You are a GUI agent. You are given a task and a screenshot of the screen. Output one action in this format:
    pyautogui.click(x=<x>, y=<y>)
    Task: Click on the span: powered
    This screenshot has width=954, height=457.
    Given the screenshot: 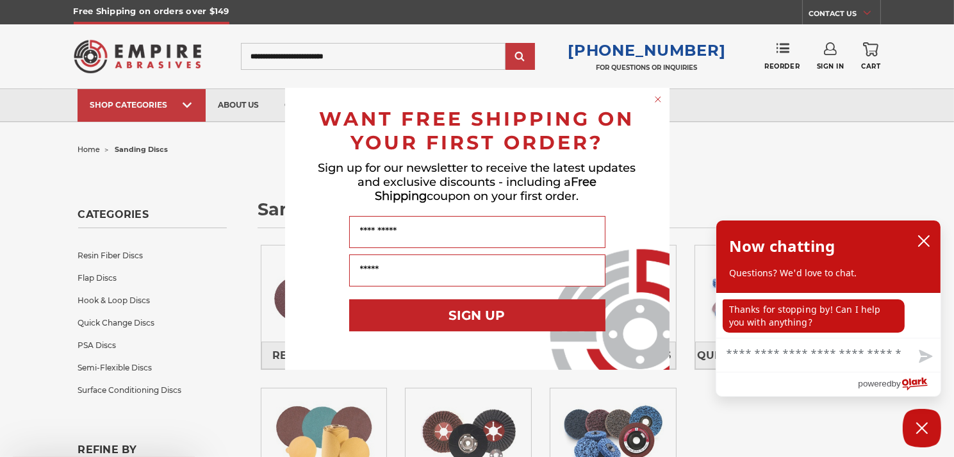 What is the action you would take?
    pyautogui.click(x=874, y=383)
    